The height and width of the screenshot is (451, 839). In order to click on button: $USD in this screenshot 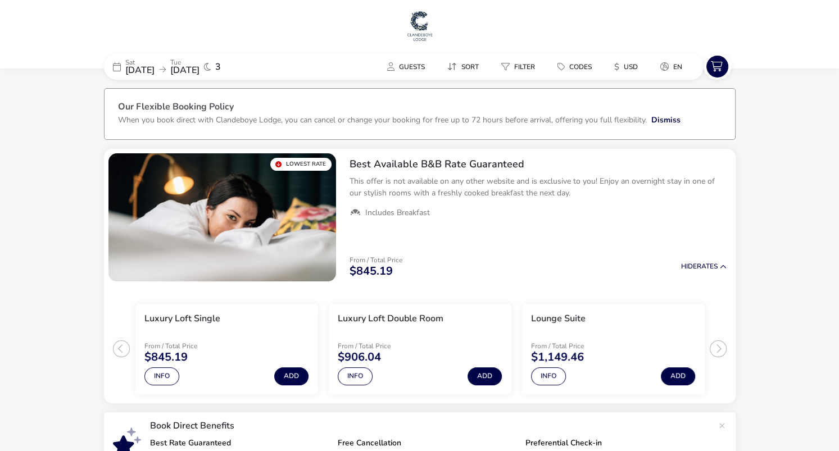, I will do `click(626, 66)`.